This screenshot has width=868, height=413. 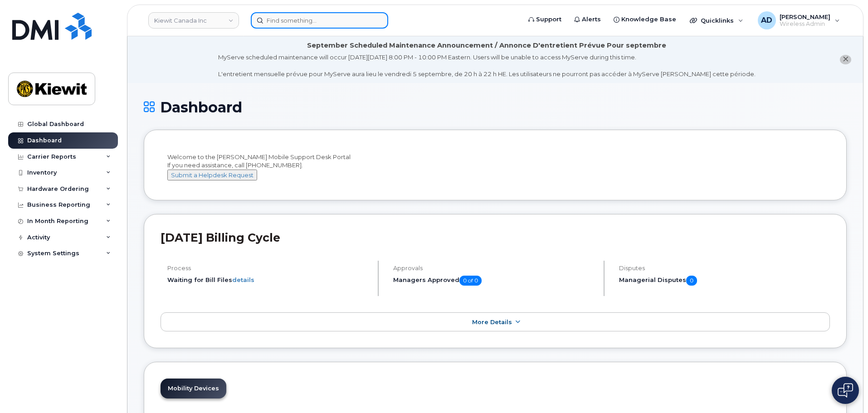 I want to click on li: Waiting for Bill Files, so click(x=269, y=279).